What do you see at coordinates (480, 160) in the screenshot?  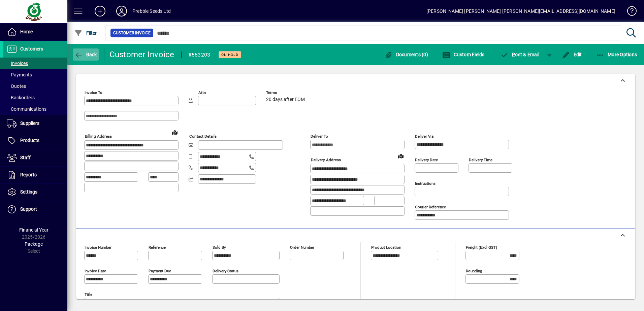 I see `mat-label: Delivery time` at bounding box center [480, 160].